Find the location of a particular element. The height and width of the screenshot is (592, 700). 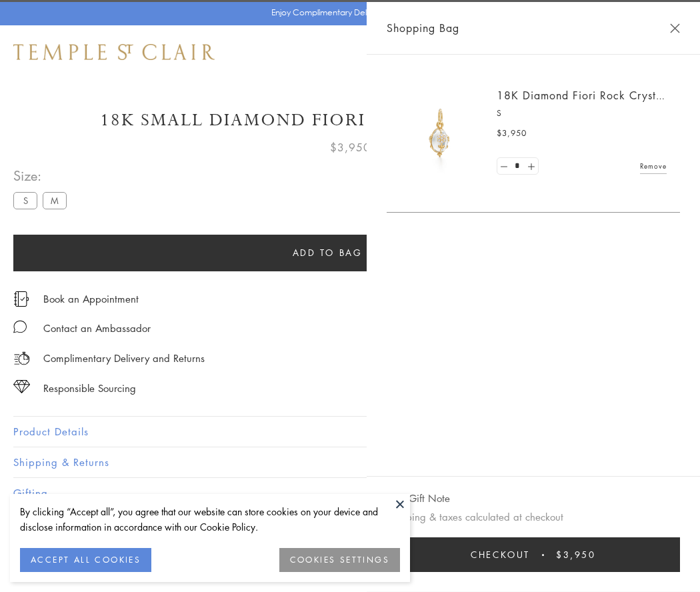

a: Set quantity to 0 is located at coordinates (504, 166).